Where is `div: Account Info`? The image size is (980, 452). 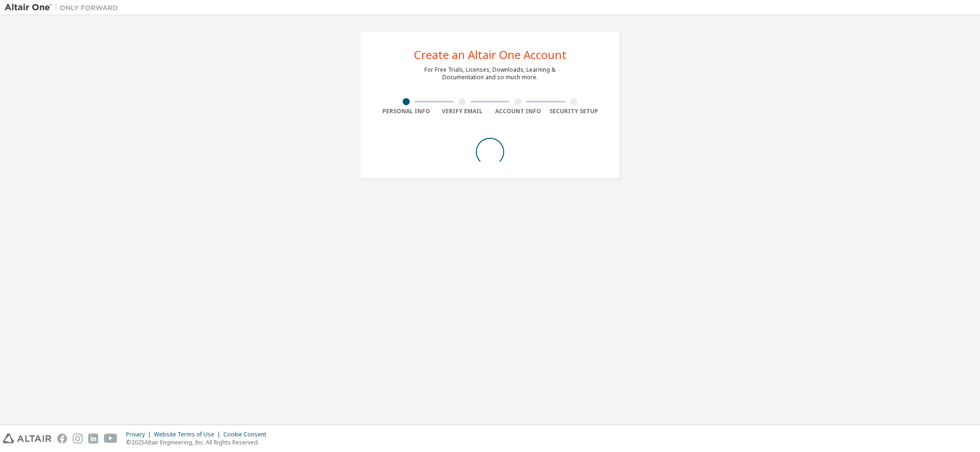
div: Account Info is located at coordinates (518, 111).